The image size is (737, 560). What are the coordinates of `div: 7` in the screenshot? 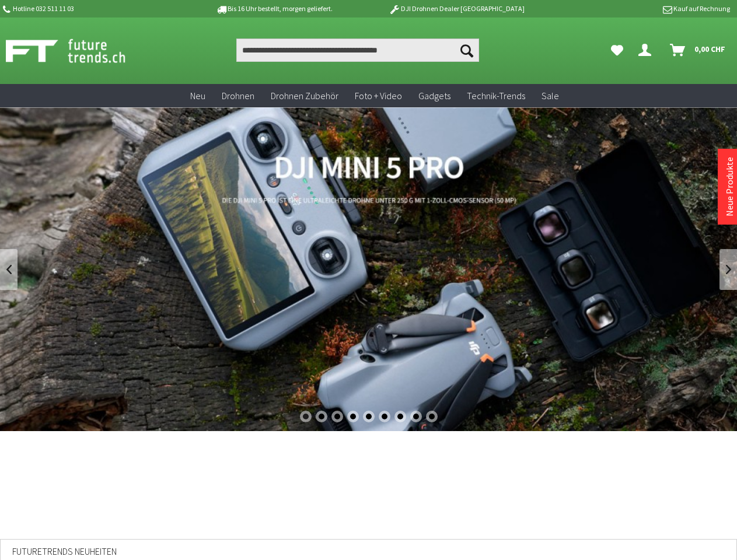 It's located at (400, 416).